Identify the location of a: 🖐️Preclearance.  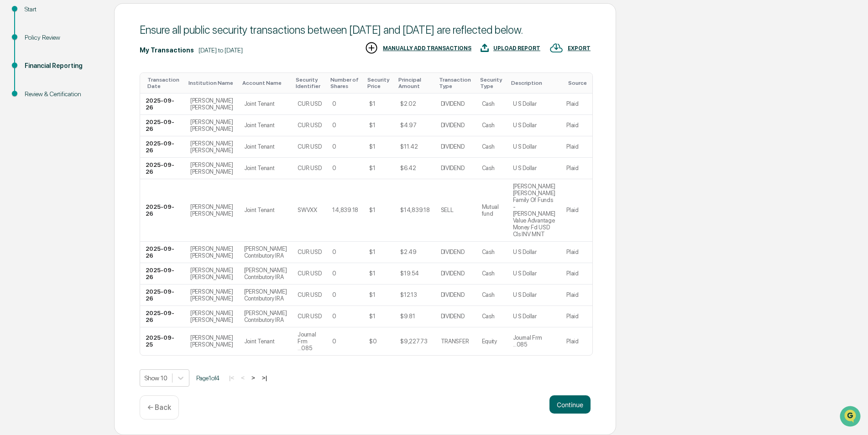
(34, 120).